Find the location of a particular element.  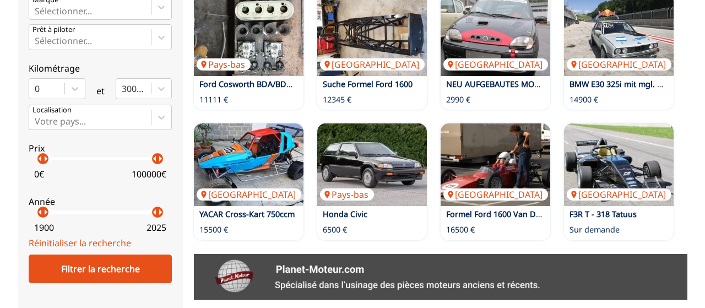

p: 11111 € is located at coordinates (214, 100).